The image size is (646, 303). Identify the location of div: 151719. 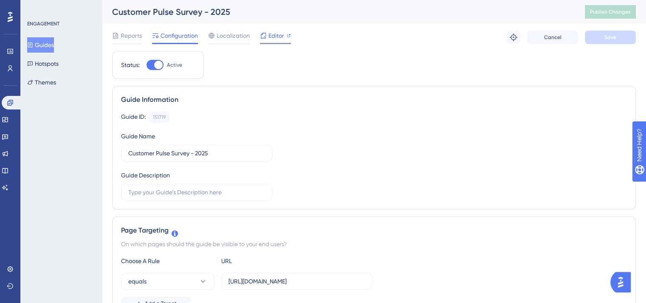
(159, 117).